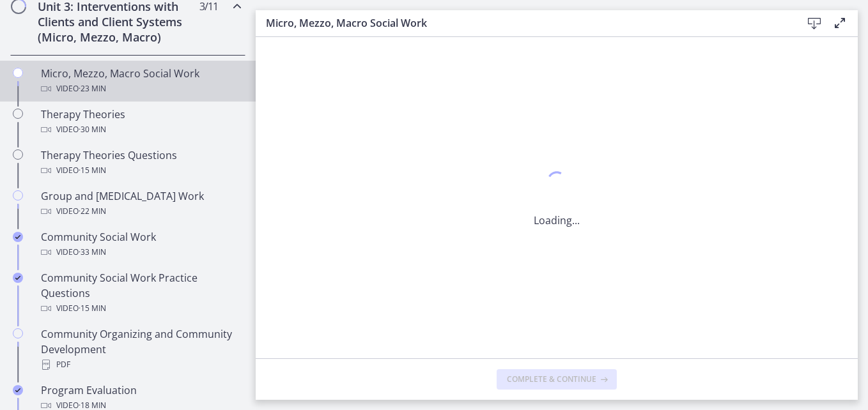 The width and height of the screenshot is (868, 410). Describe the element at coordinates (92, 89) in the screenshot. I see `span: · 23 min` at that location.